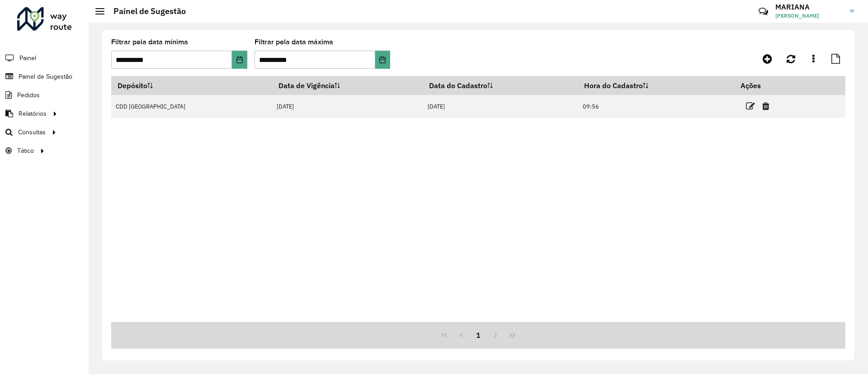 This screenshot has height=374, width=868. I want to click on label: Filtrar pela data mínima, so click(149, 42).